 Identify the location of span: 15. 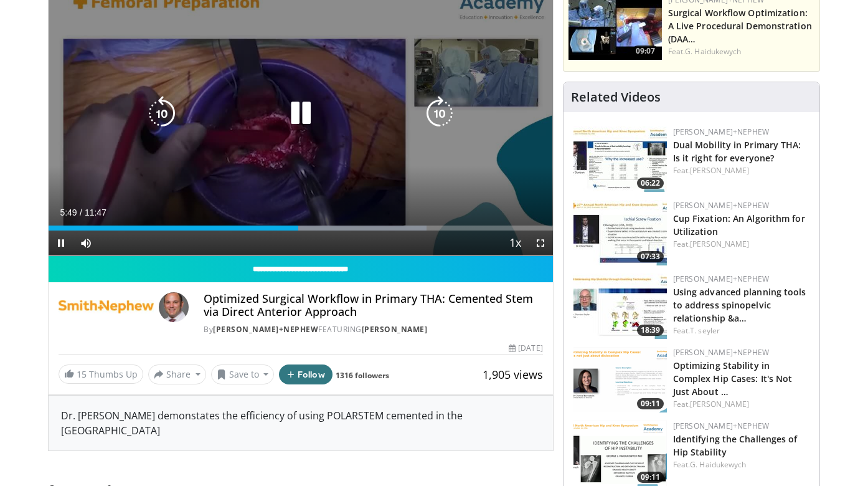
(82, 373).